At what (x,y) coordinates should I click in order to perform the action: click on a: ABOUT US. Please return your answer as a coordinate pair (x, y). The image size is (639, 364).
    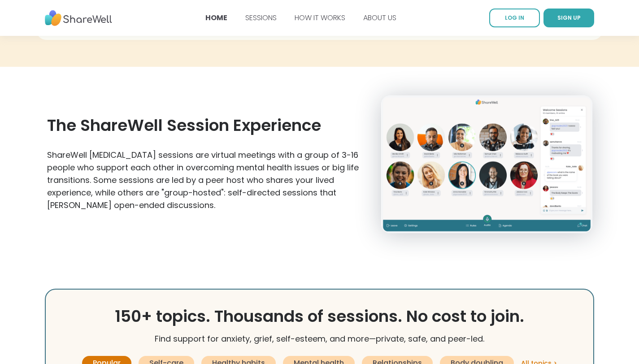
    Looking at the image, I should click on (380, 18).